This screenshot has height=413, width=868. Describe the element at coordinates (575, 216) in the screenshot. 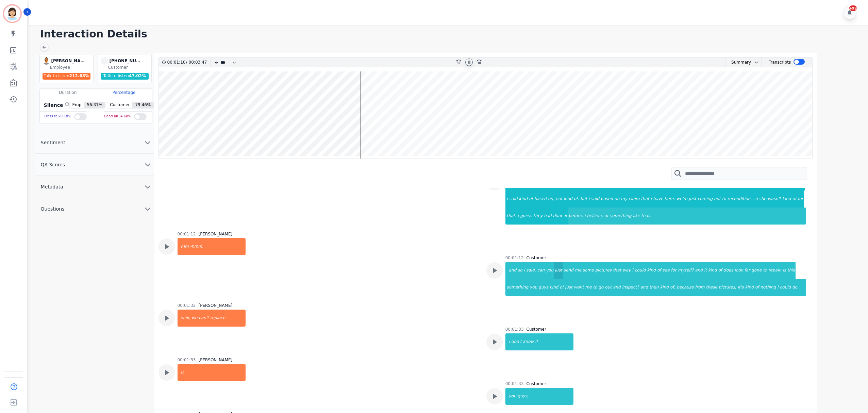

I see `div: before,` at that location.